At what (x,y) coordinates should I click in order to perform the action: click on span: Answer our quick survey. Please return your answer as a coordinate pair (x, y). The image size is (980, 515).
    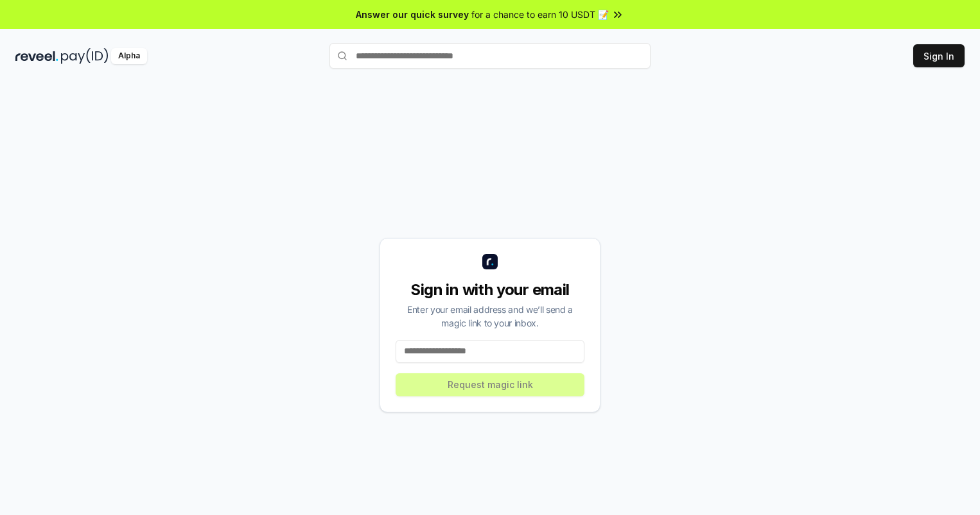
    Looking at the image, I should click on (412, 14).